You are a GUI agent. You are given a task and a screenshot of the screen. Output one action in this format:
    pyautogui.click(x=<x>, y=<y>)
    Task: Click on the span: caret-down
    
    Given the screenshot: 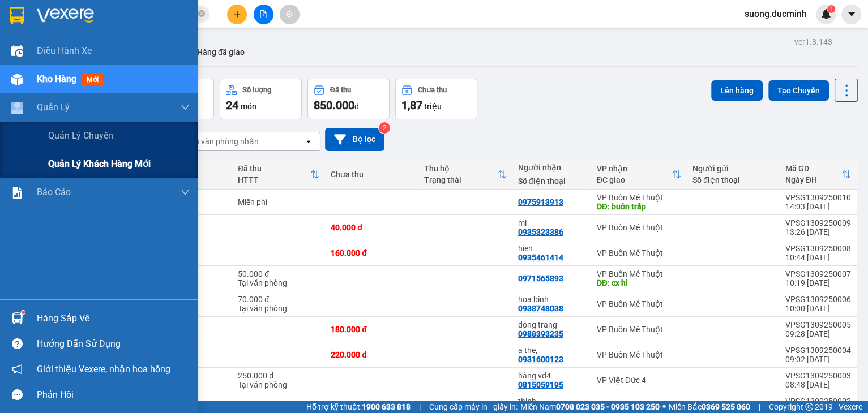 What is the action you would take?
    pyautogui.click(x=851, y=14)
    